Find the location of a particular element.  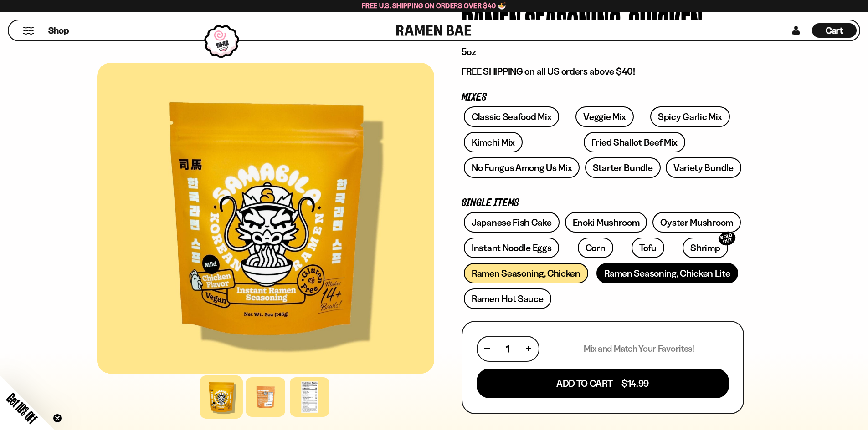

span: 1 is located at coordinates (508, 349).